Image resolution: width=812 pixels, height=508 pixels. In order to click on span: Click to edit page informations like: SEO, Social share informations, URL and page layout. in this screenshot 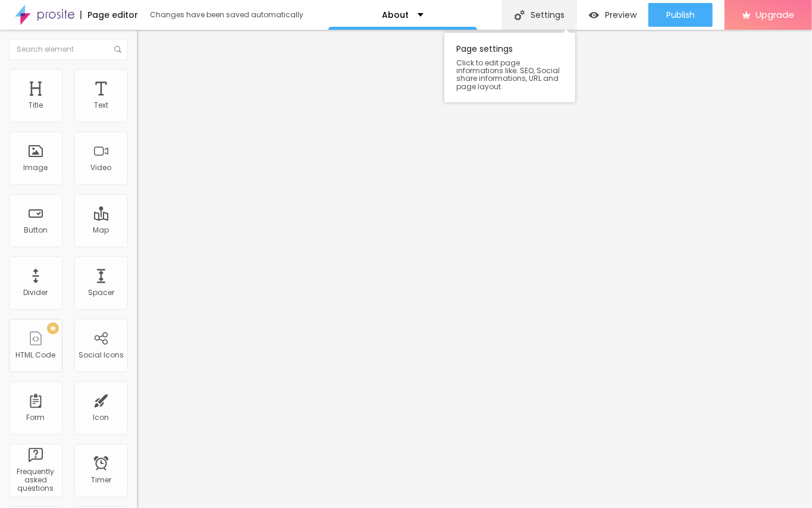, I will do `click(510, 75)`.